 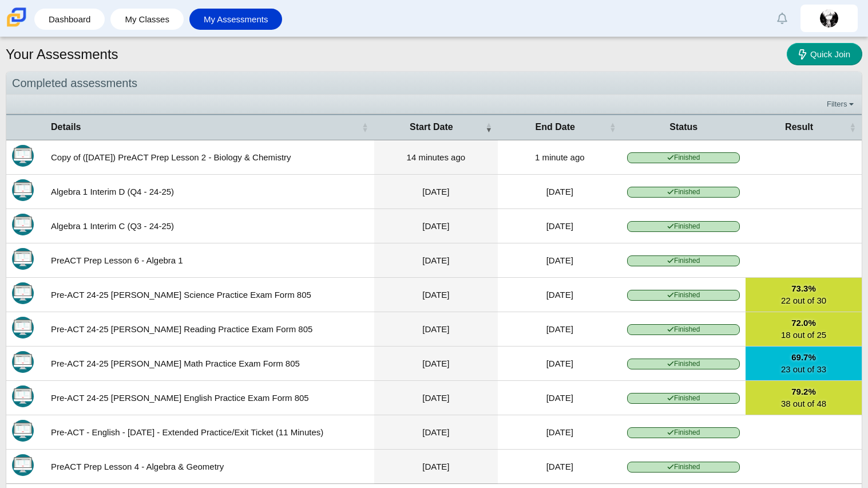 What do you see at coordinates (560, 260) in the screenshot?
I see `time: Mar 10, 2025 at 12:20 PM` at bounding box center [560, 260].